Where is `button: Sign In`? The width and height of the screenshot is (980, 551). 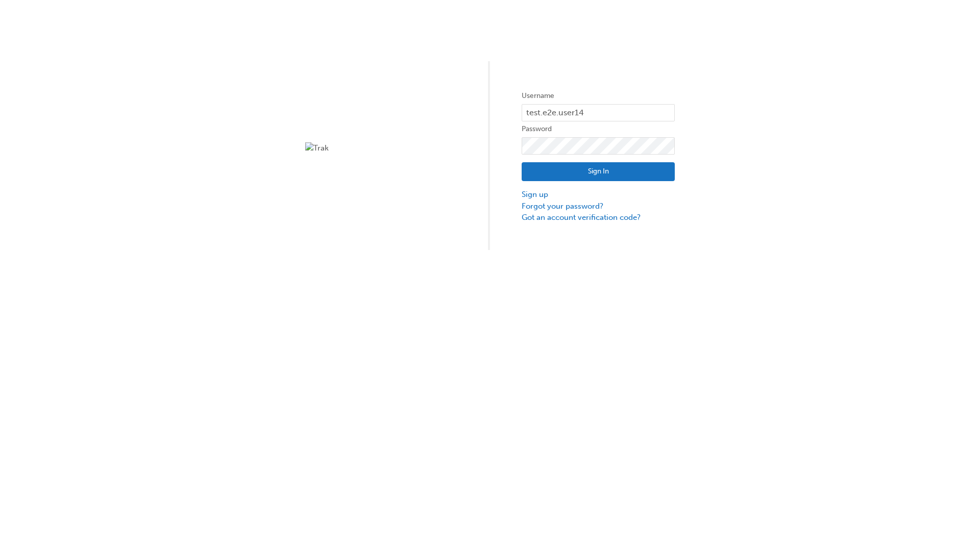 button: Sign In is located at coordinates (598, 172).